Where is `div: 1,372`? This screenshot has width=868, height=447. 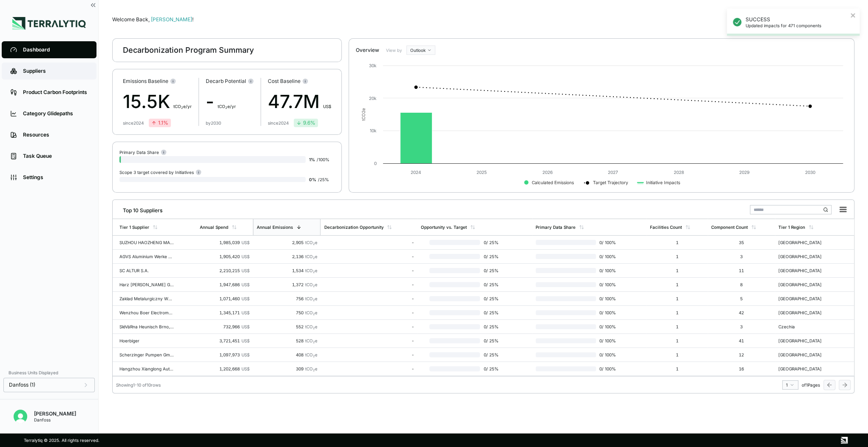 div: 1,372 is located at coordinates (286, 284).